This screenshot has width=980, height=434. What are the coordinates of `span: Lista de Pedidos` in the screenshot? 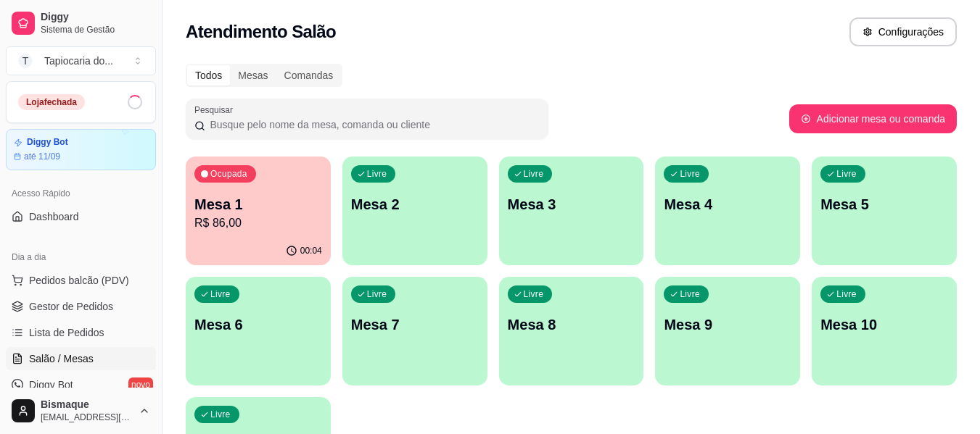 It's located at (67, 333).